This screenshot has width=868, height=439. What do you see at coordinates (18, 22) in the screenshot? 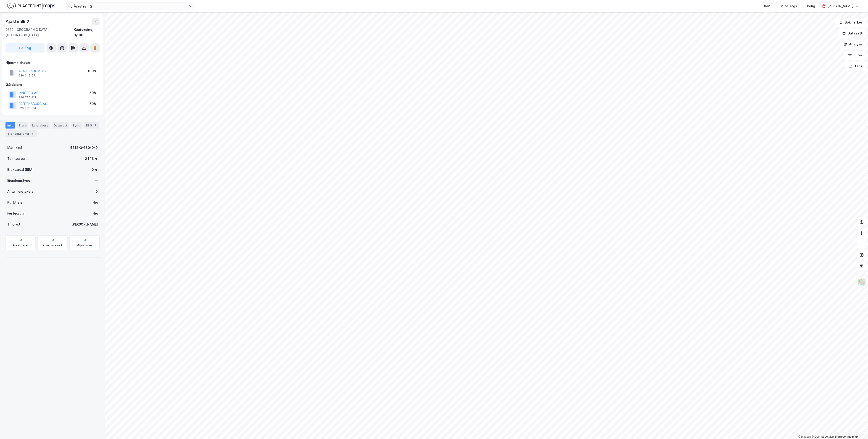
I see `div: Ájastealli 2` at bounding box center [18, 22].